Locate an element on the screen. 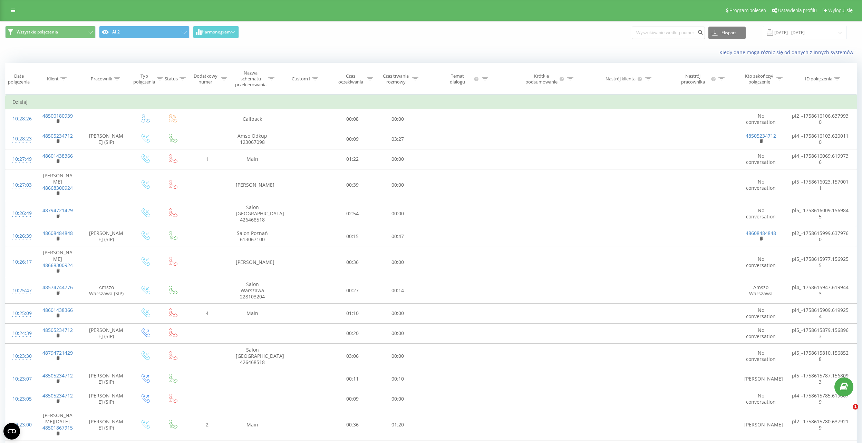  div: Status is located at coordinates (171, 79).